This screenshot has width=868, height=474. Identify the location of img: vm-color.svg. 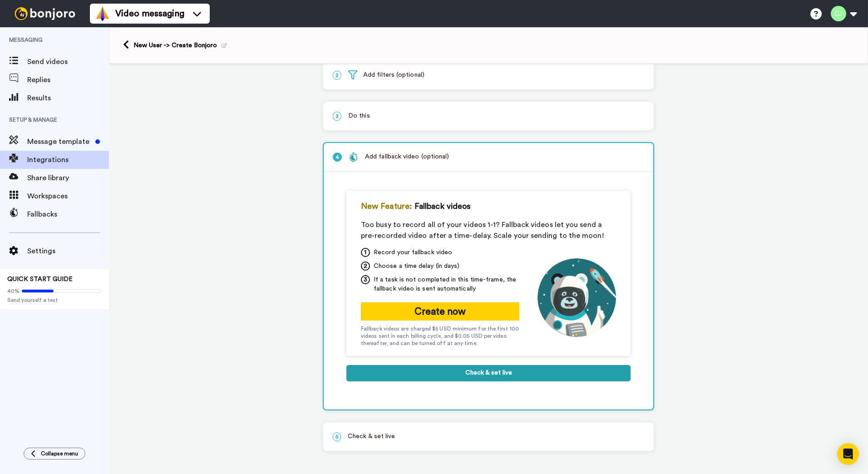
(102, 13).